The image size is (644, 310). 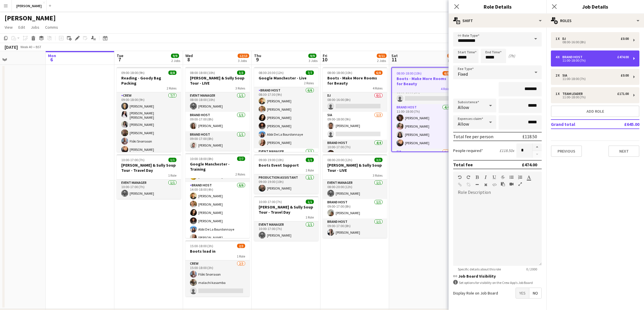 What do you see at coordinates (497, 21) in the screenshot?
I see `div: Shift` at bounding box center [497, 21].